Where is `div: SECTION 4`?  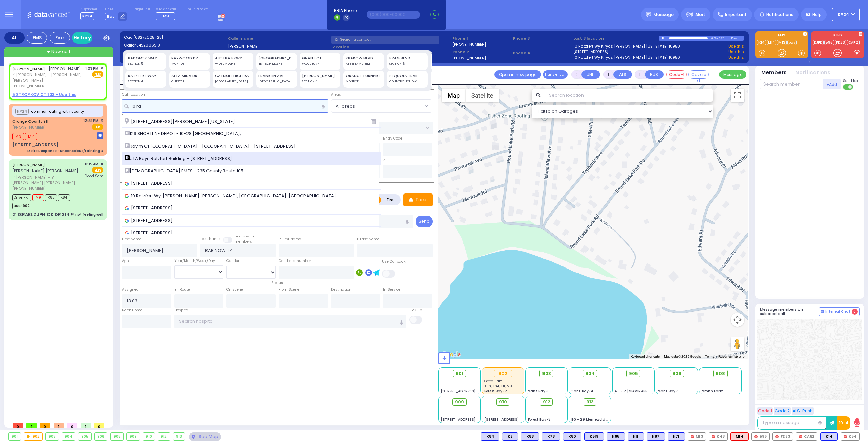
div: SECTION 4 is located at coordinates (320, 82).